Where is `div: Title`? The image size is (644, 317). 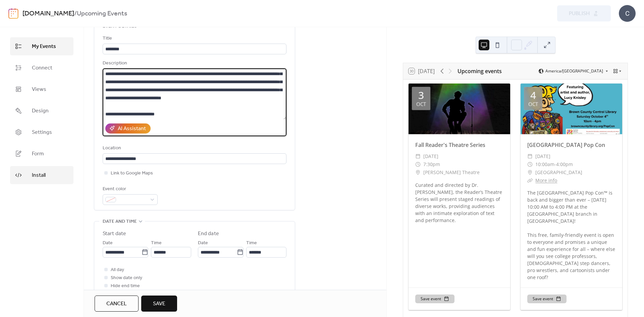 div: Title is located at coordinates (194, 39).